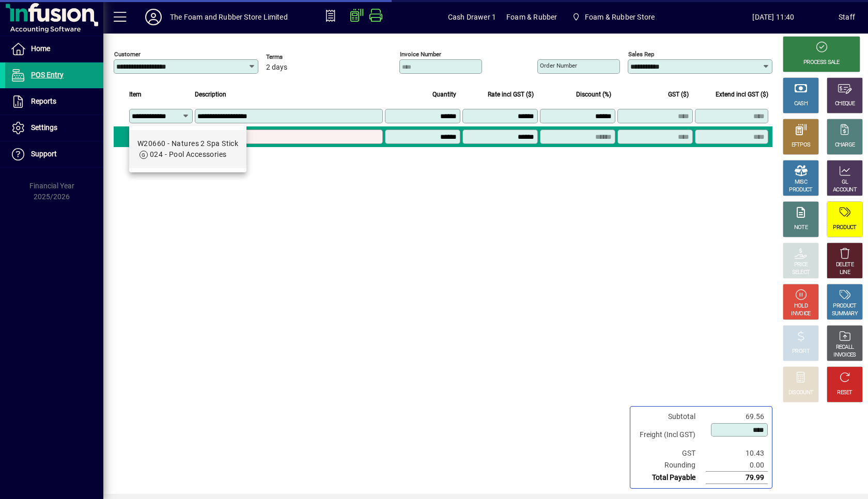 This screenshot has width=868, height=499. What do you see at coordinates (800, 351) in the screenshot?
I see `div: PROFIT` at bounding box center [800, 351].